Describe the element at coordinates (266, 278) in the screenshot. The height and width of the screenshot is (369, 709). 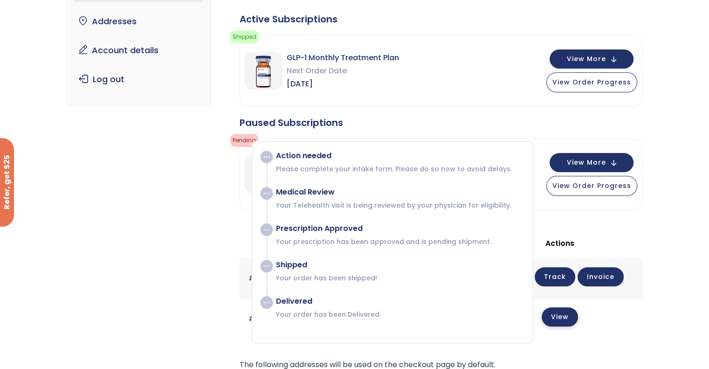
I see `a: #1894158` at that location.